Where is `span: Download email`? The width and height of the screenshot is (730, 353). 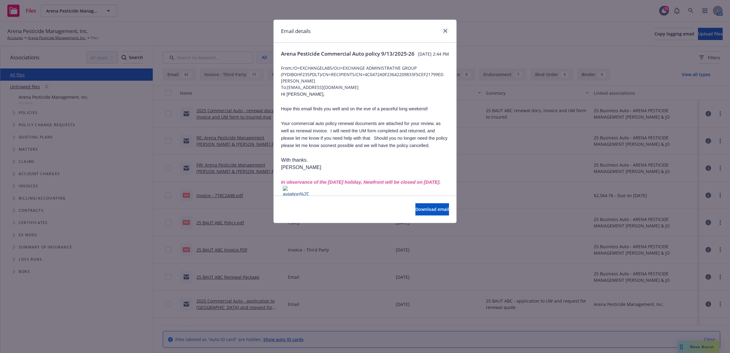 span: Download email is located at coordinates (432, 209).